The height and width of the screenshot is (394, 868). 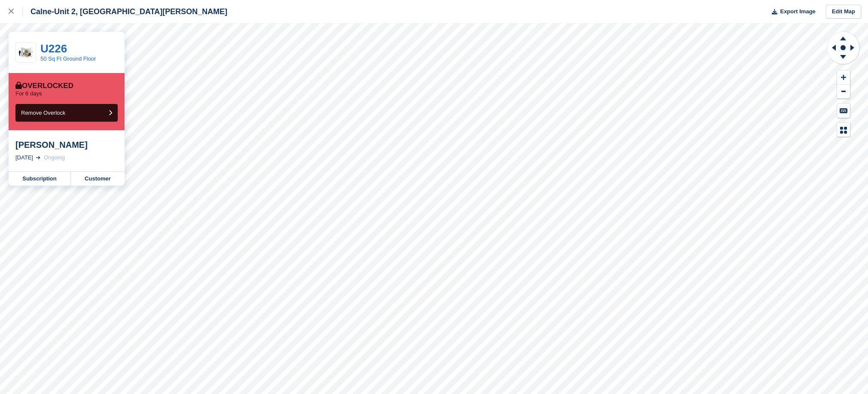 What do you see at coordinates (844, 77) in the screenshot?
I see `button: Zoom In` at bounding box center [844, 77].